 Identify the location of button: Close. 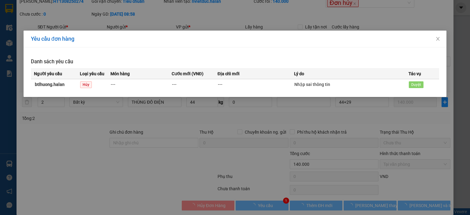
(437, 39).